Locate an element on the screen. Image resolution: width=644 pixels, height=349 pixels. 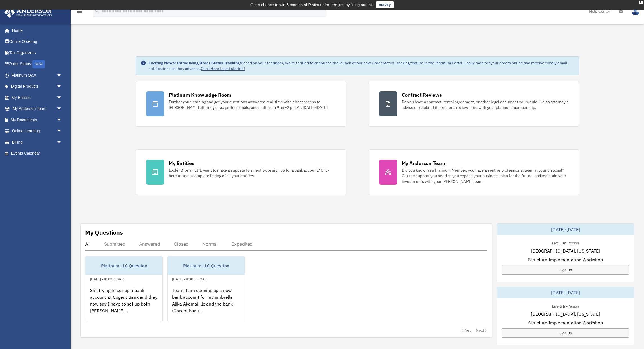
a: Order StatusNEW is located at coordinates (37, 64).